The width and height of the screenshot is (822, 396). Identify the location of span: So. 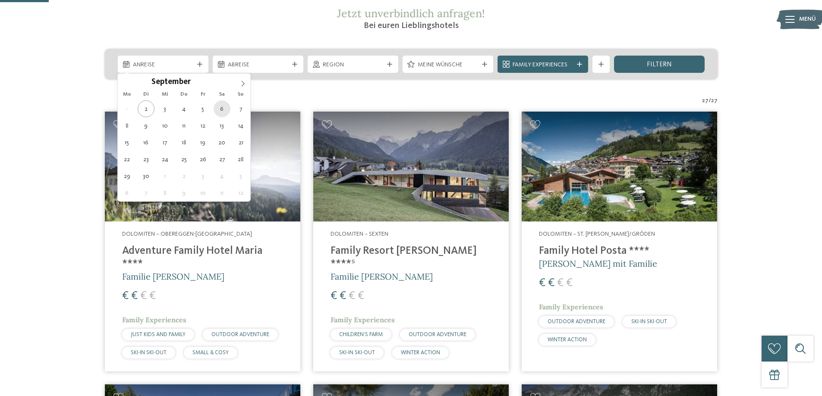
(241, 94).